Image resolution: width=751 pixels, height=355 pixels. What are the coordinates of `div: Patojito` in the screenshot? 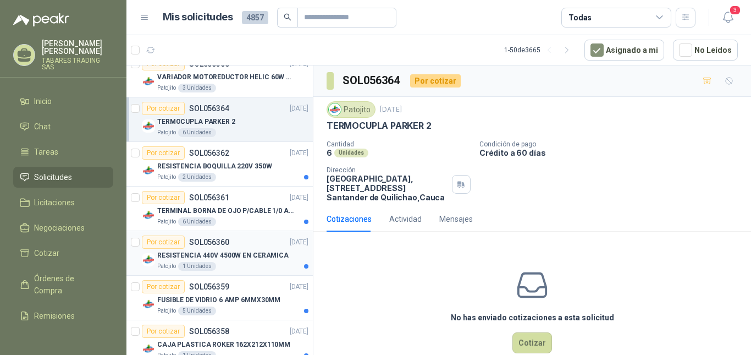 It's located at (351, 109).